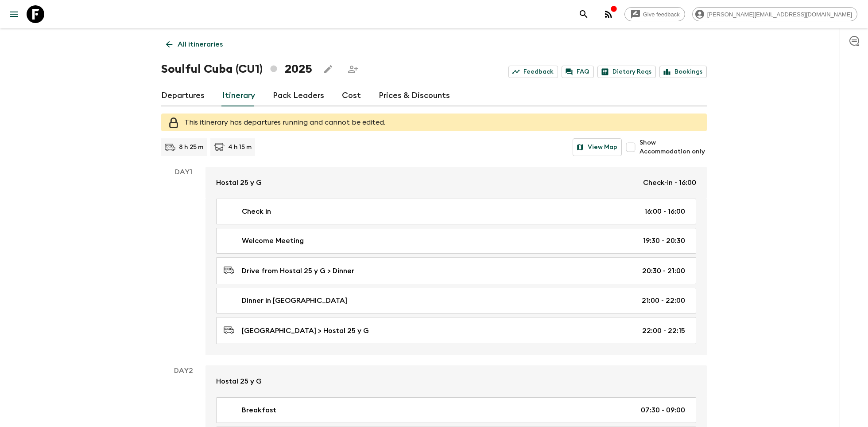 This screenshot has height=427, width=868. Describe the element at coordinates (534, 71) in the screenshot. I see `a: Feedback` at that location.